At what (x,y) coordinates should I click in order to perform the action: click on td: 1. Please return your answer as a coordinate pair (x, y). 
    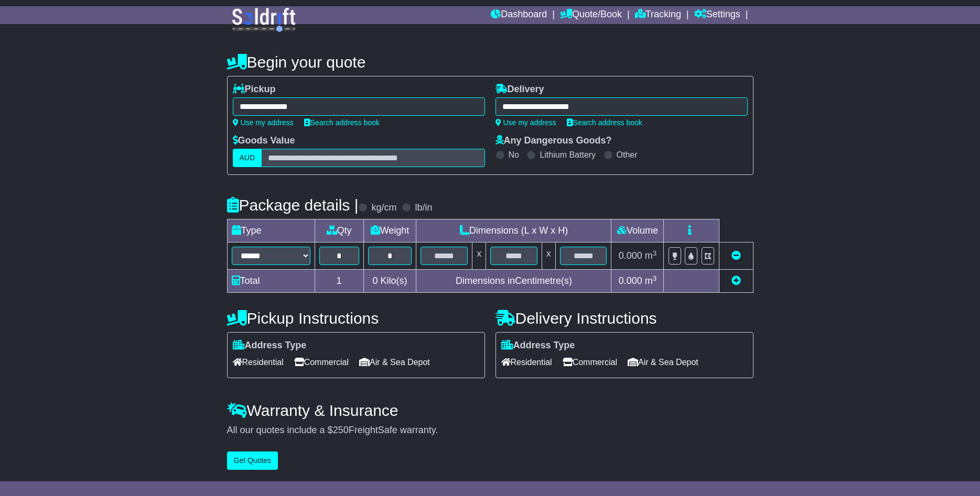
    Looking at the image, I should click on (339, 281).